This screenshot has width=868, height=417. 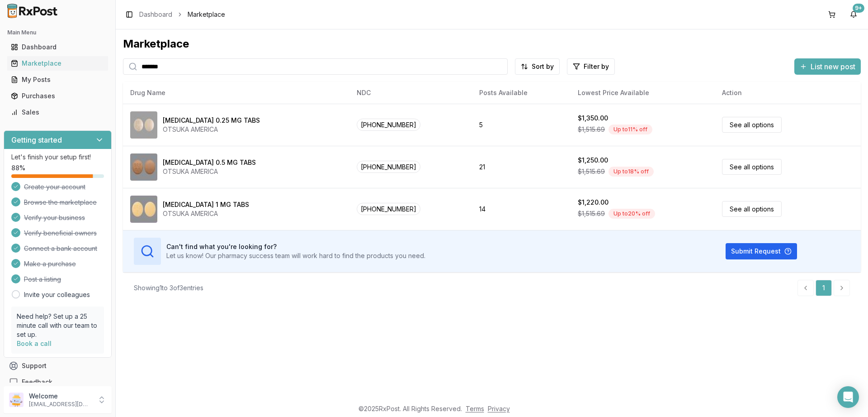 What do you see at coordinates (58, 63) in the screenshot?
I see `a: Marketplace` at bounding box center [58, 63].